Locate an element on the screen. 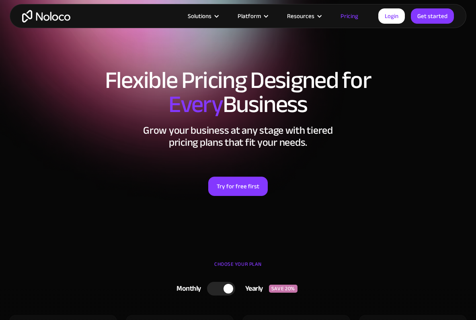 This screenshot has width=476, height=320. div: Yearly is located at coordinates (252, 289).